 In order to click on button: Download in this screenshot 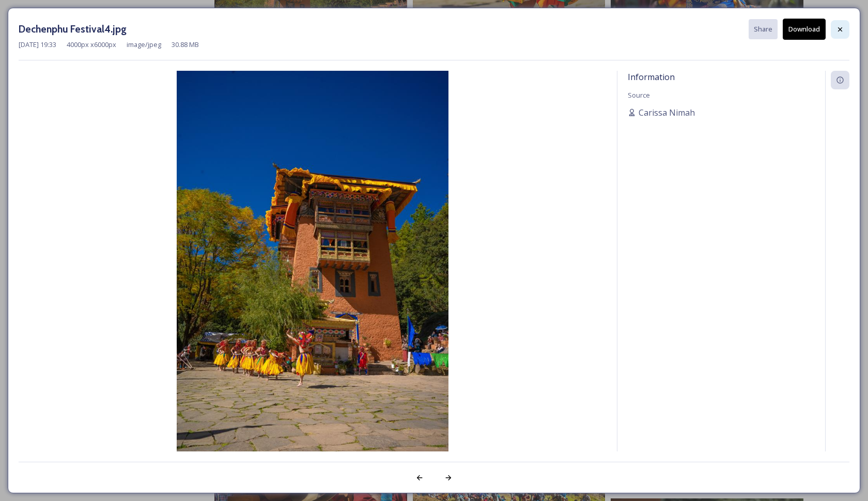, I will do `click(804, 29)`.